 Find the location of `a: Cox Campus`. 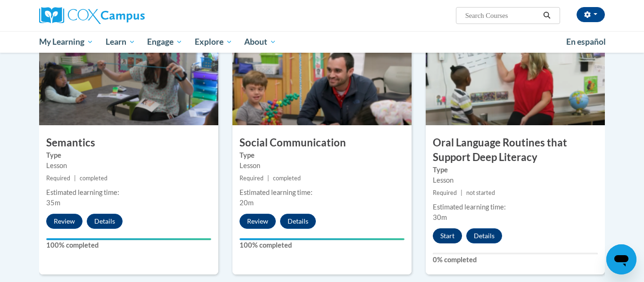

a: Cox Campus is located at coordinates (128, 16).